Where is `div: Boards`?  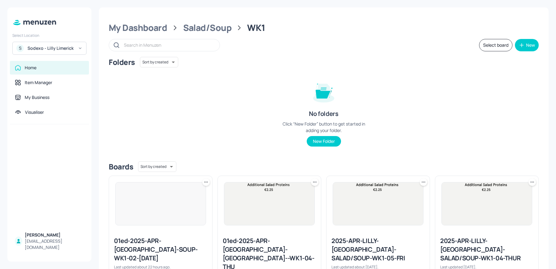 div: Boards is located at coordinates (121, 166).